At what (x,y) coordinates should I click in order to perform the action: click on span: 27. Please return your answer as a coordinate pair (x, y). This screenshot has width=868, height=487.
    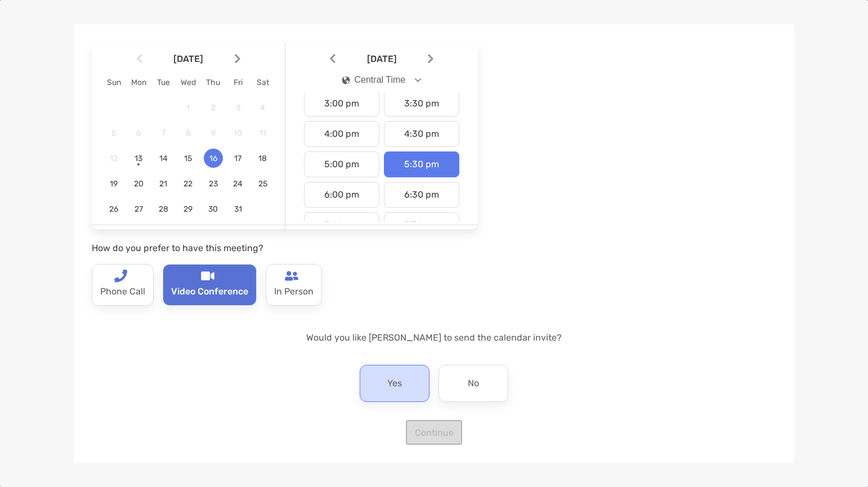
    Looking at the image, I should click on (138, 209).